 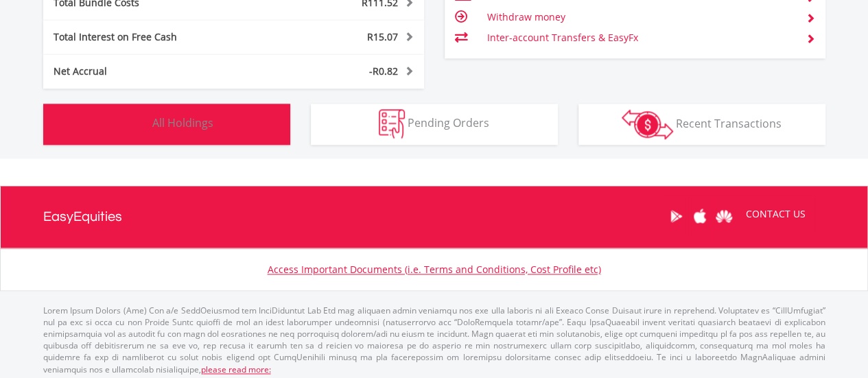 What do you see at coordinates (700, 216) in the screenshot?
I see `a: Apple` at bounding box center [700, 216].